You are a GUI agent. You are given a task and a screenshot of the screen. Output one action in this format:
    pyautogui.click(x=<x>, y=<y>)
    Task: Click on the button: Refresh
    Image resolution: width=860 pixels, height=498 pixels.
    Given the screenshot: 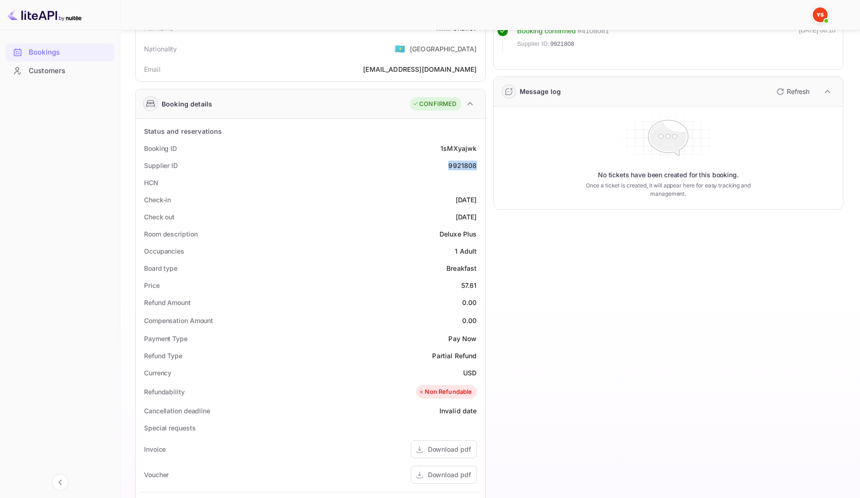 What is the action you would take?
    pyautogui.click(x=792, y=92)
    